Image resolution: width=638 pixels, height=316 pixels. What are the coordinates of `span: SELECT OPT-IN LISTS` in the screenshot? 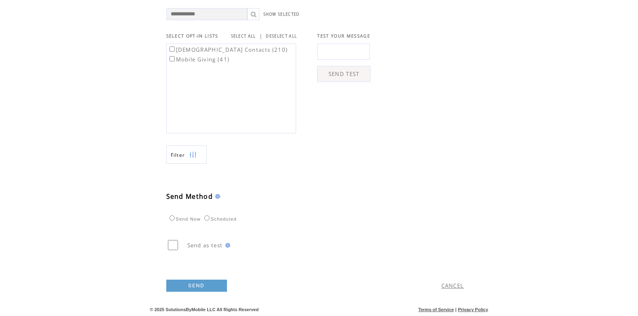 It's located at (192, 36).